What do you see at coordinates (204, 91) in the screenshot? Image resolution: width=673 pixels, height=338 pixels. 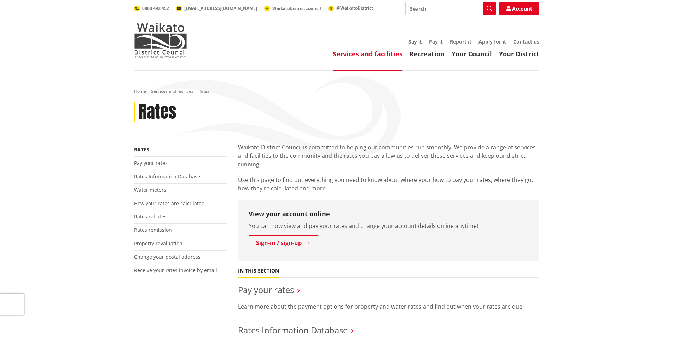 I see `span: Rates` at bounding box center [204, 91].